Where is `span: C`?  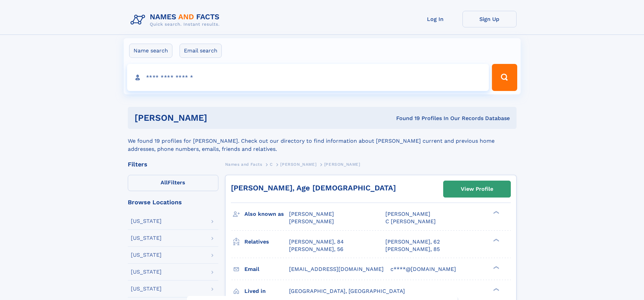
span: C is located at coordinates (271, 165).